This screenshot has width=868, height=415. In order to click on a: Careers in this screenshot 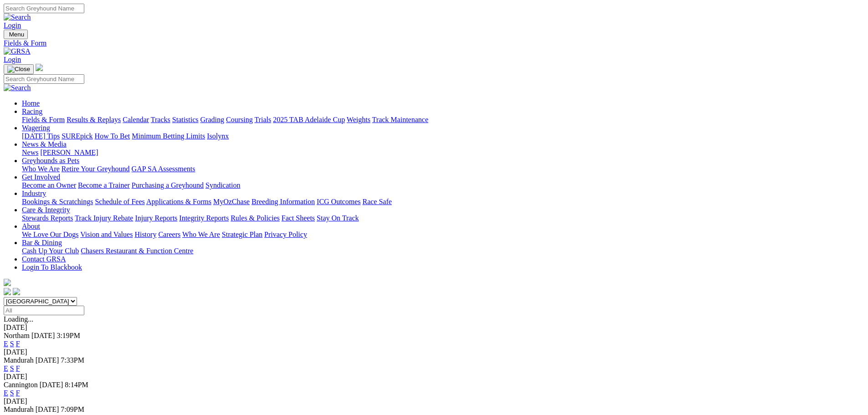, I will do `click(169, 234)`.